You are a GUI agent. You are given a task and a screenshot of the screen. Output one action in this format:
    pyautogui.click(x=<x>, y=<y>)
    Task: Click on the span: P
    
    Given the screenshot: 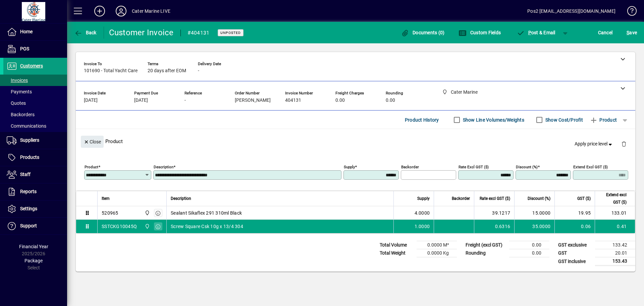 What is the action you would take?
    pyautogui.click(x=529, y=33)
    